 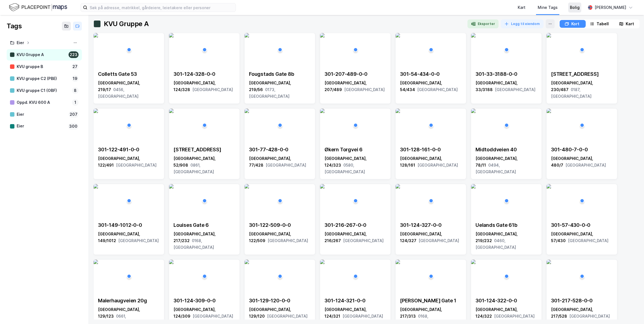 I want to click on div: 301-57-430-0-0, so click(x=582, y=225).